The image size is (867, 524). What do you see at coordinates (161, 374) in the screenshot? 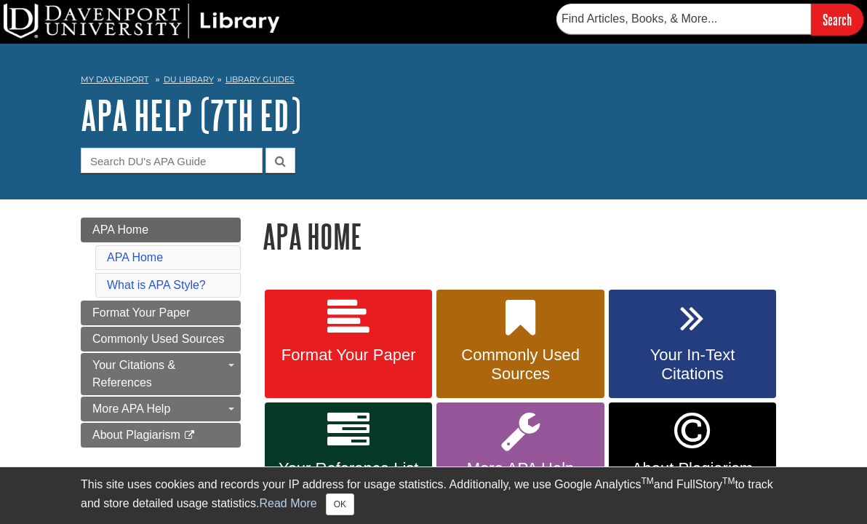
I see `a: Your Citations & References` at bounding box center [161, 374].